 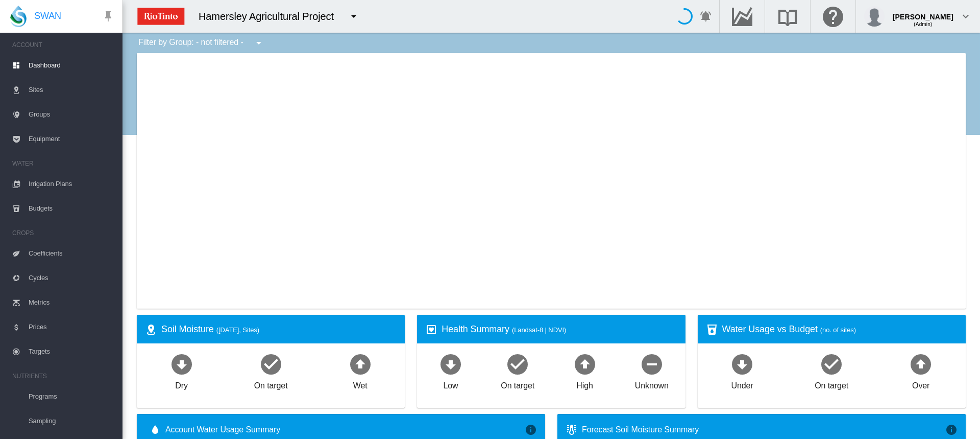 What do you see at coordinates (787, 16) in the screenshot?
I see `md-icon: Search the knowledge base` at bounding box center [787, 16].